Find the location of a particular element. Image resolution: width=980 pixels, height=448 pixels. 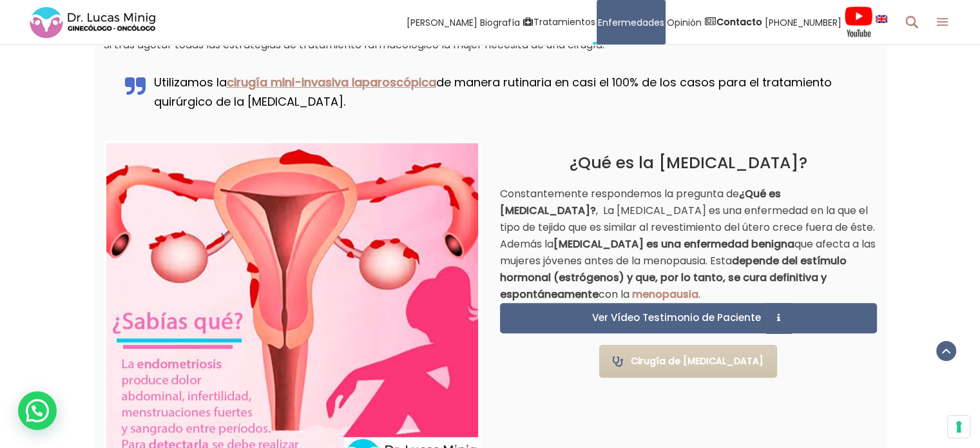

a: menopausia is located at coordinates (665, 294).